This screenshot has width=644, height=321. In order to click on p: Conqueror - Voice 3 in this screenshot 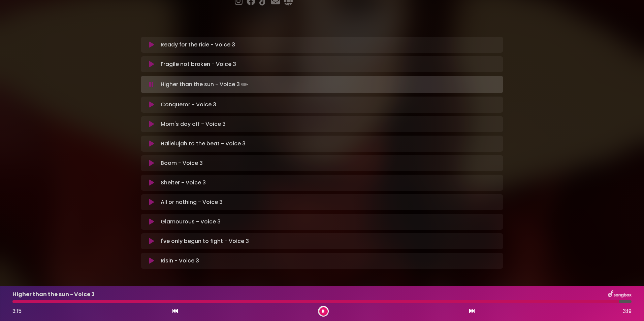, I will do `click(188, 105)`.